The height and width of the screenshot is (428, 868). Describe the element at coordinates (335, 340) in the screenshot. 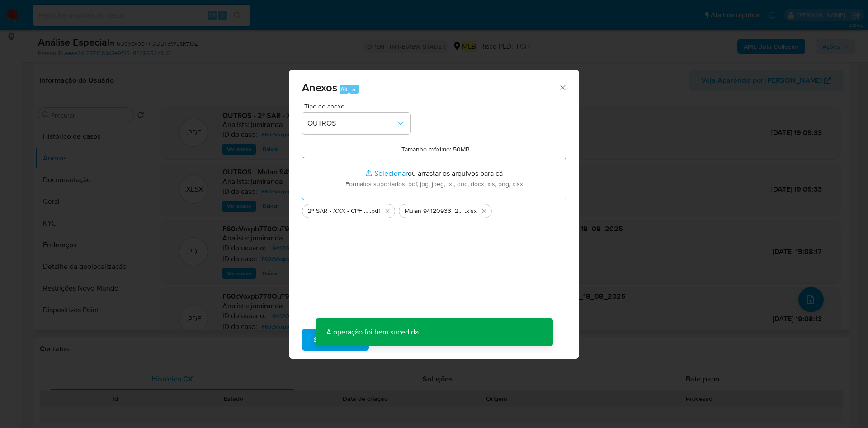

I see `span: Subir arquivo` at that location.